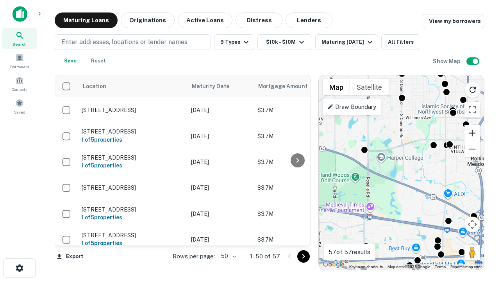  What do you see at coordinates (472, 110) in the screenshot?
I see `button: Toggle fullscreen view` at bounding box center [472, 110].